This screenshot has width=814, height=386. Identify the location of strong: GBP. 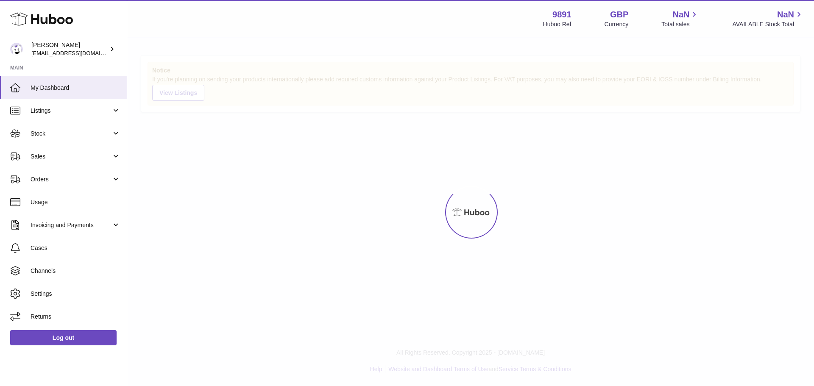
(619, 14).